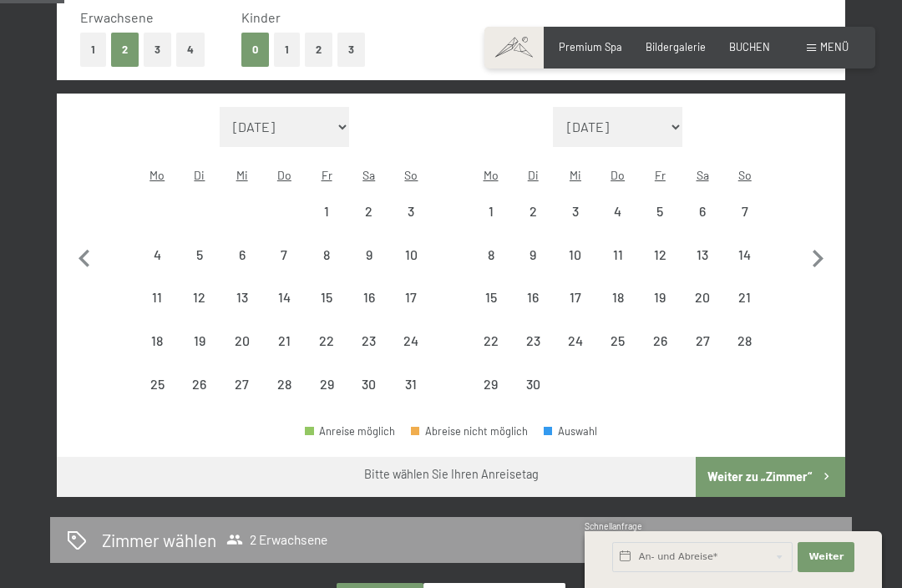  I want to click on div: Sun Jun 21 2026, so click(744, 297).